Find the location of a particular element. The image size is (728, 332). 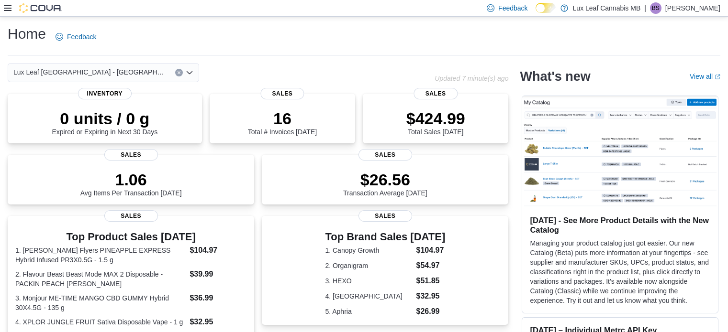

h2: What's new is located at coordinates (554, 77).